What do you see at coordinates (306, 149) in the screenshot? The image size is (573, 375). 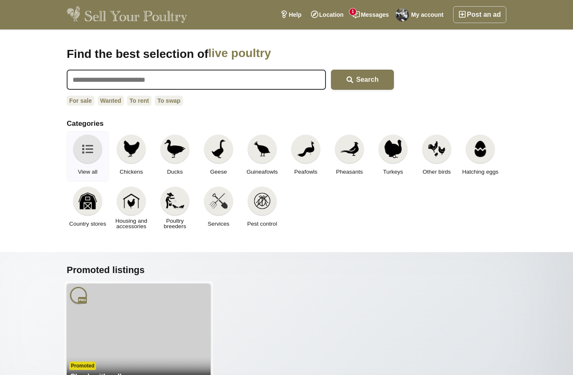 I see `img: Peafowls` at bounding box center [306, 149].